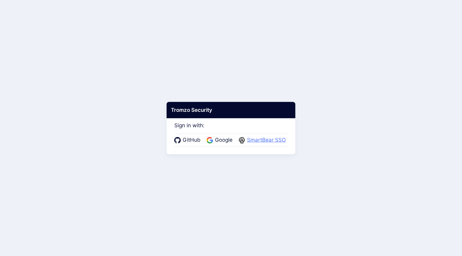 Image resolution: width=462 pixels, height=256 pixels. What do you see at coordinates (231, 110) in the screenshot?
I see `div: Tromzo Security` at bounding box center [231, 110].